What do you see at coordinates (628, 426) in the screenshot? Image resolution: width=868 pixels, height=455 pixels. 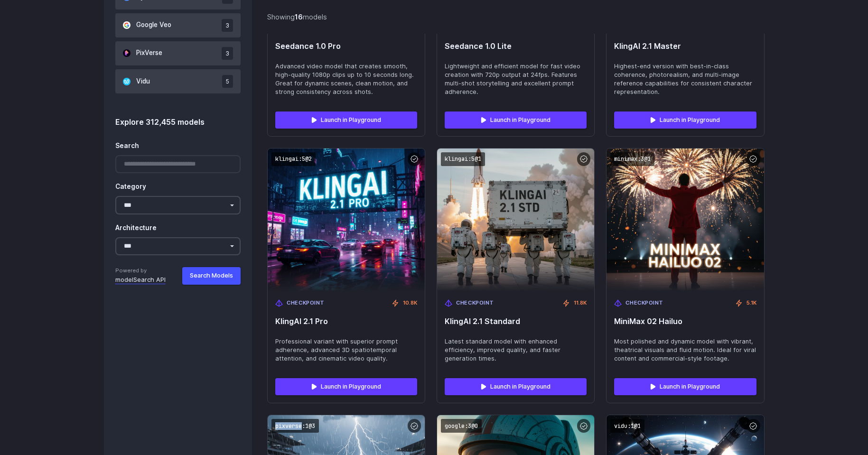 I see `code: vidu:1@1` at bounding box center [628, 426].